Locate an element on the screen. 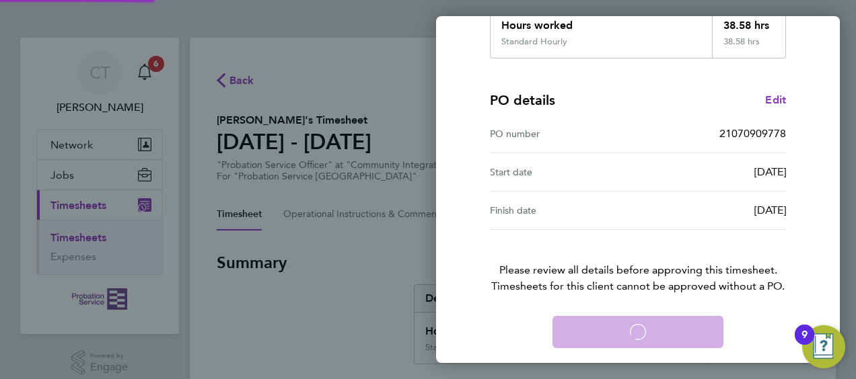 The image size is (856, 379). a: Edit is located at coordinates (775, 100).